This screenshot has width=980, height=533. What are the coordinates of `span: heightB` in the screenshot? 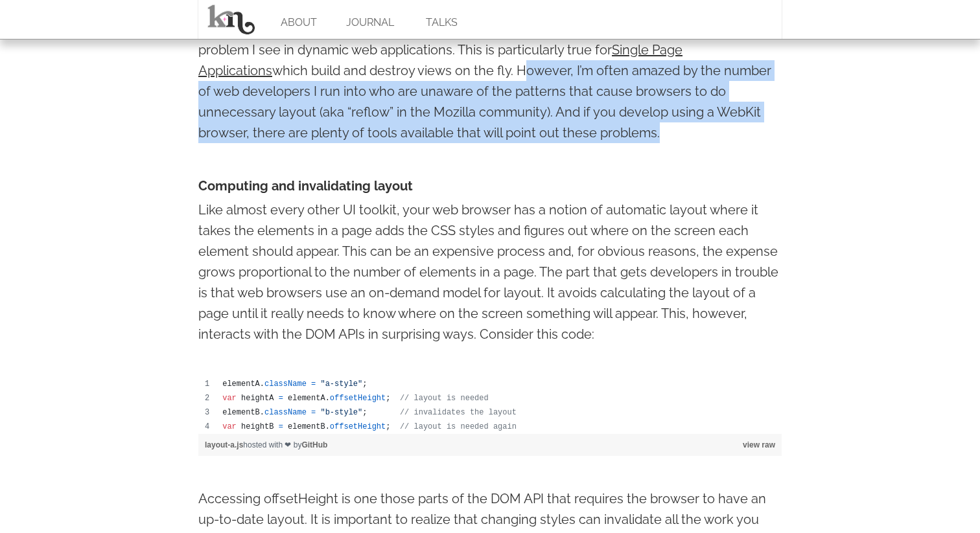 It's located at (258, 427).